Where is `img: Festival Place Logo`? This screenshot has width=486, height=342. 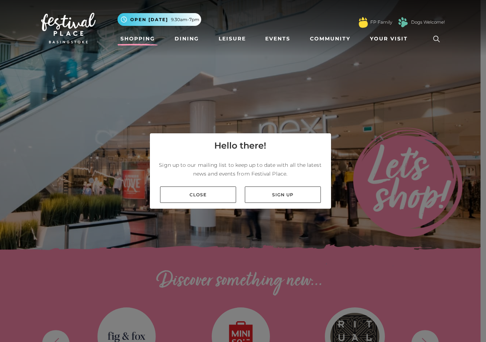
img: Festival Place Logo is located at coordinates (68, 28).